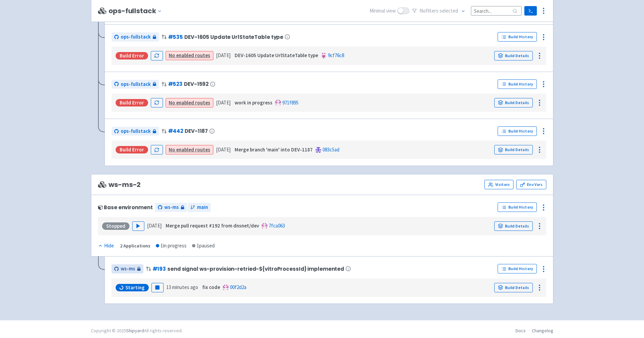 This screenshot has height=338, width=644. I want to click on a: Docs, so click(521, 330).